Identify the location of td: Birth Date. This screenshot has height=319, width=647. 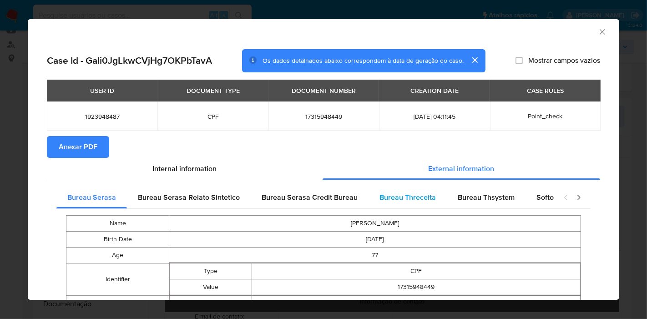
(118, 239).